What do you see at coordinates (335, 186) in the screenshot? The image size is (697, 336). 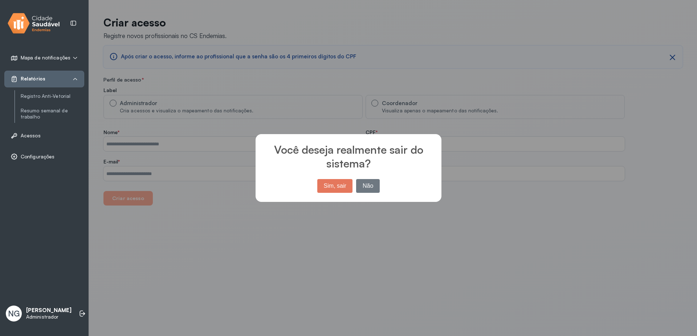 I see `button: Sim, sair` at bounding box center [335, 186].